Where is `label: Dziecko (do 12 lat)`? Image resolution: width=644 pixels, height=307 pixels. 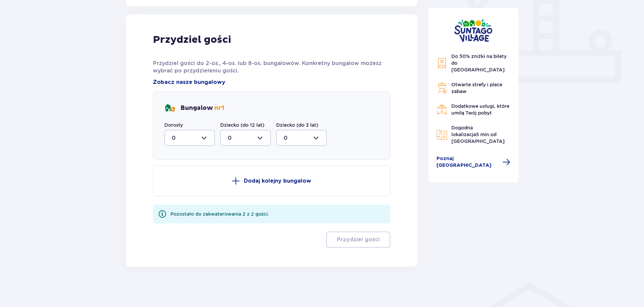 label: Dziecko (do 12 lat) is located at coordinates (242, 125).